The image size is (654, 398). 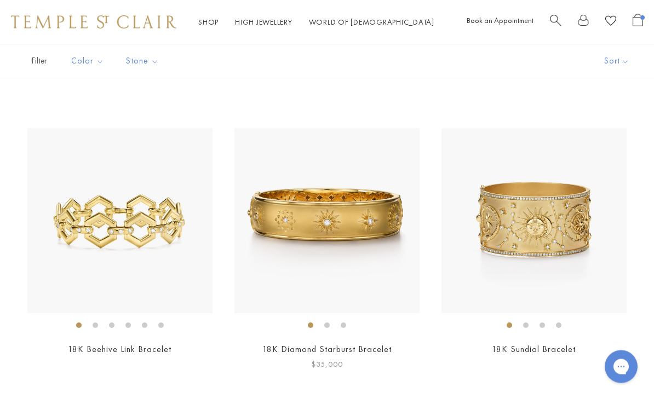 What do you see at coordinates (327, 221) in the screenshot?
I see `img: 18K Diamond Starburst Bracelet` at bounding box center [327, 221].